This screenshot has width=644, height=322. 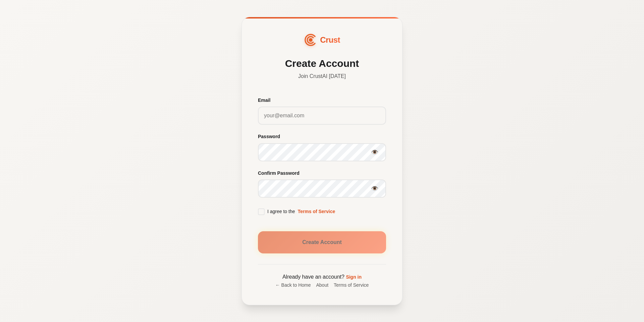 What do you see at coordinates (297, 211) in the screenshot?
I see `label: I agree to the` at bounding box center [297, 211].